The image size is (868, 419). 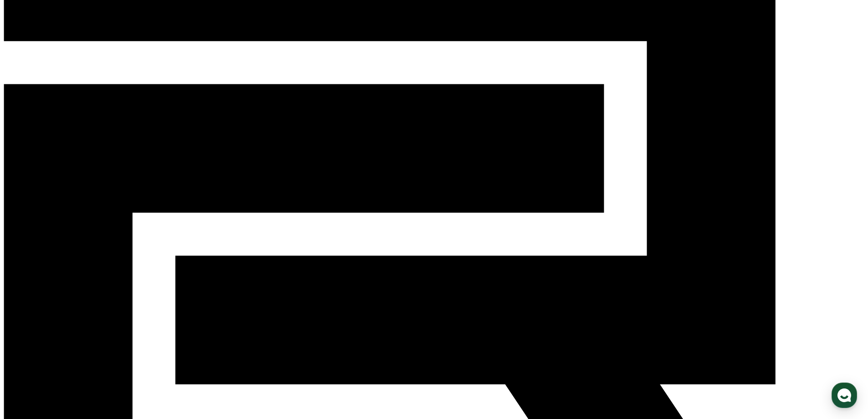 I want to click on a: 홈, so click(x=31, y=301).